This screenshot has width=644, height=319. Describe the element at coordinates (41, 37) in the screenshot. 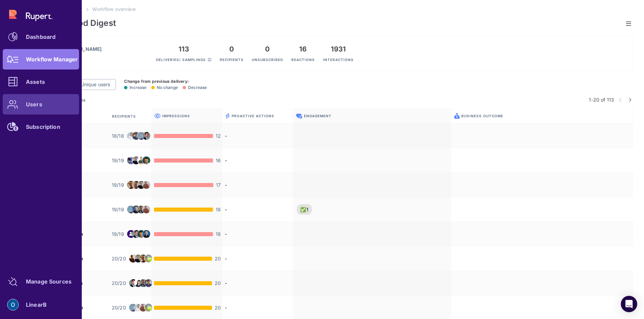

I see `a: Dashboard` at that location.